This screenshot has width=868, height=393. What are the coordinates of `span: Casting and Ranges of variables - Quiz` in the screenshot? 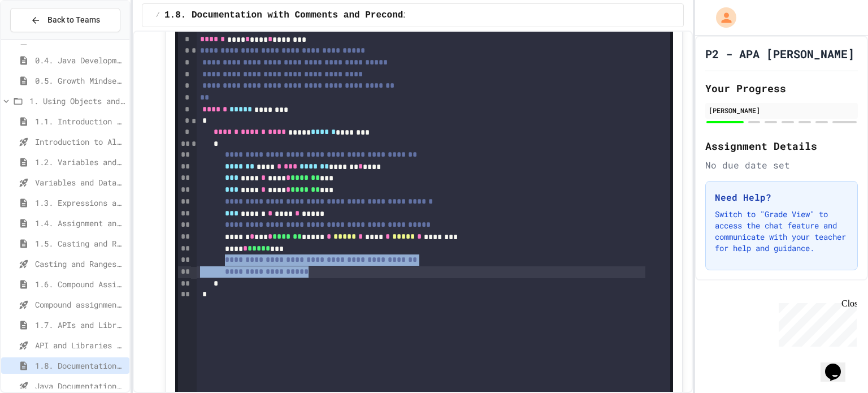 It's located at (80, 264).